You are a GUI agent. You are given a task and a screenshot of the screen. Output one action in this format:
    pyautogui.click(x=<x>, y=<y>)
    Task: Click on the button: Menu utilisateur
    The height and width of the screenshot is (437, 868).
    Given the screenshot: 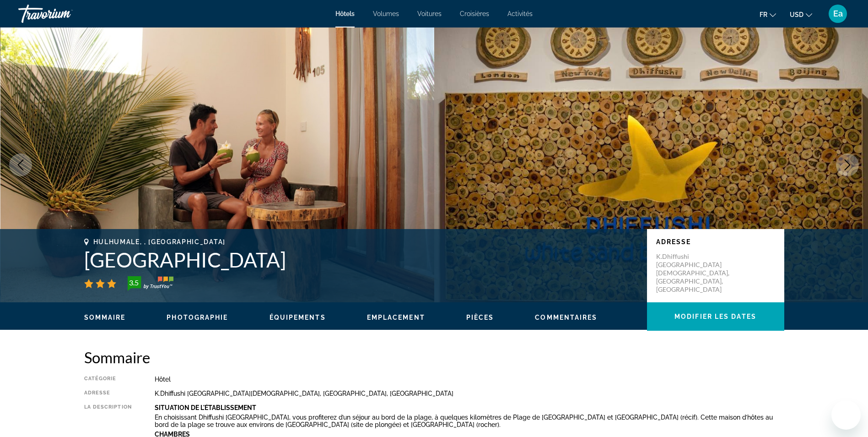 What is the action you would take?
    pyautogui.click(x=838, y=14)
    